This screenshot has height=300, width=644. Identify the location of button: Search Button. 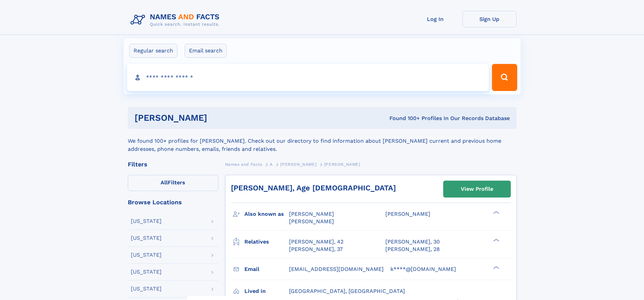
(505, 78).